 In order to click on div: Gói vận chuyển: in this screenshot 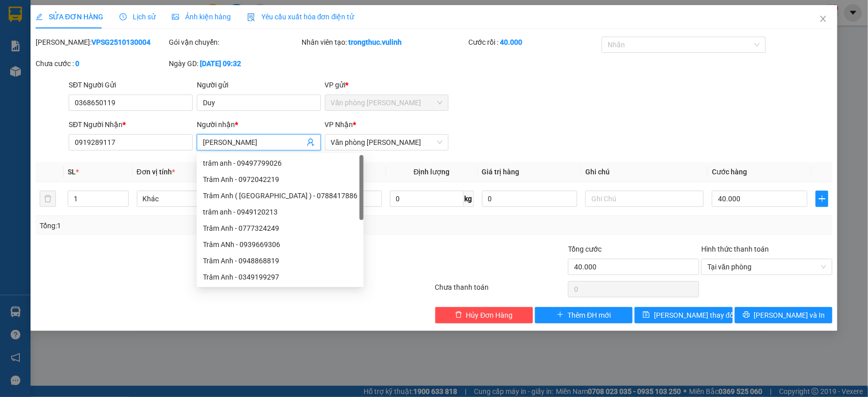, I will do `click(234, 42)`.